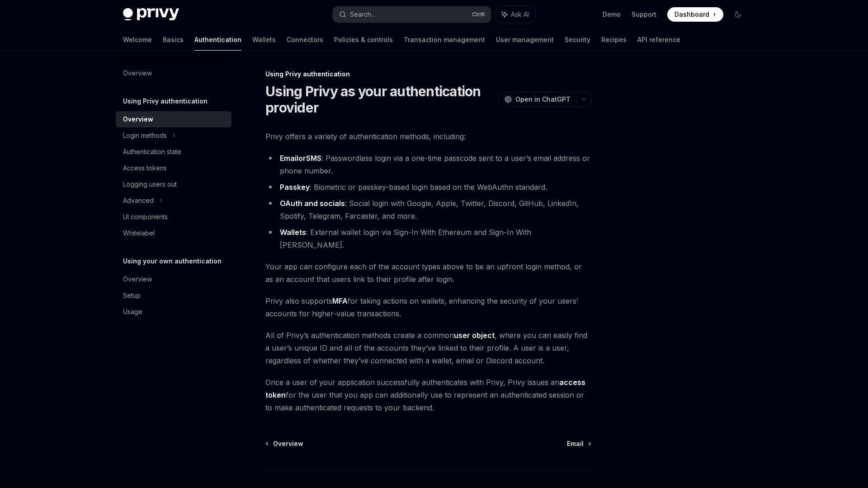  Describe the element at coordinates (138, 233) in the screenshot. I see `div: Whitelabel` at that location.